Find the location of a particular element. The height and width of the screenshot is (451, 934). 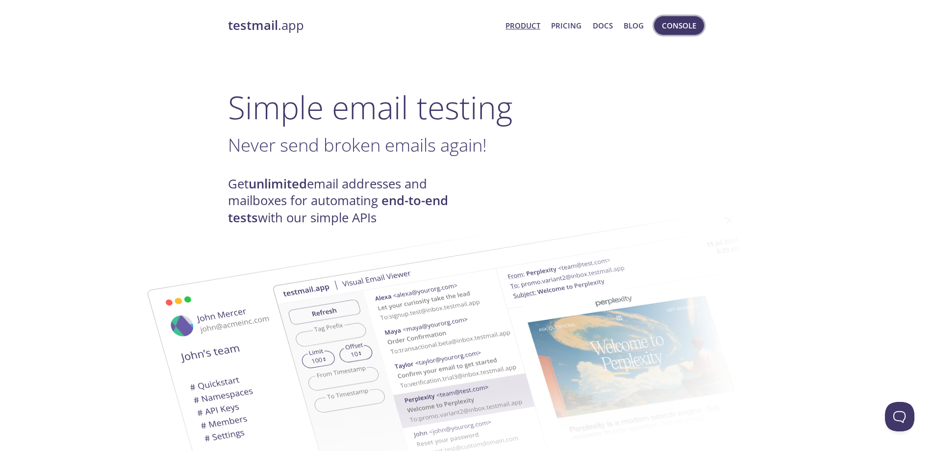

strong: end-to-end tests is located at coordinates (338, 208).